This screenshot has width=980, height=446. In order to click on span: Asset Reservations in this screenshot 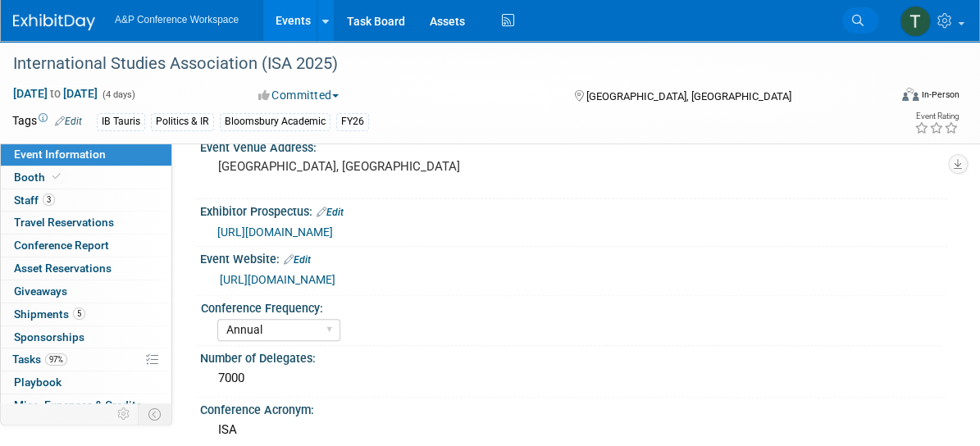, I will do `click(62, 268)`.